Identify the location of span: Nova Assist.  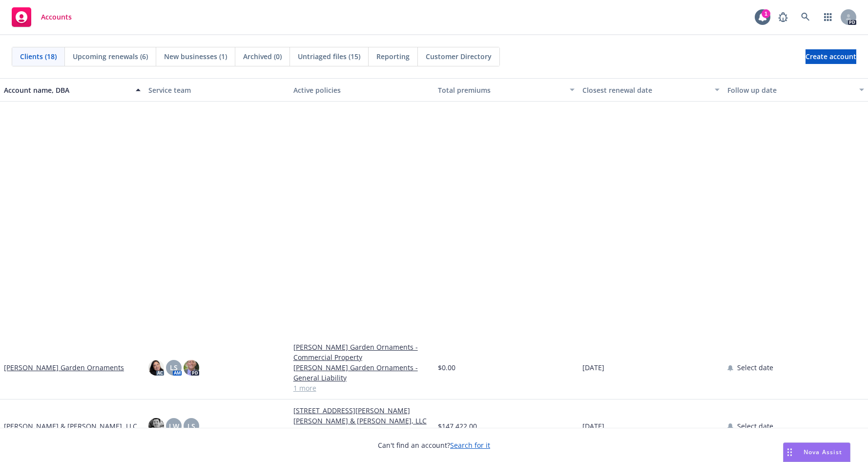
(823, 452).